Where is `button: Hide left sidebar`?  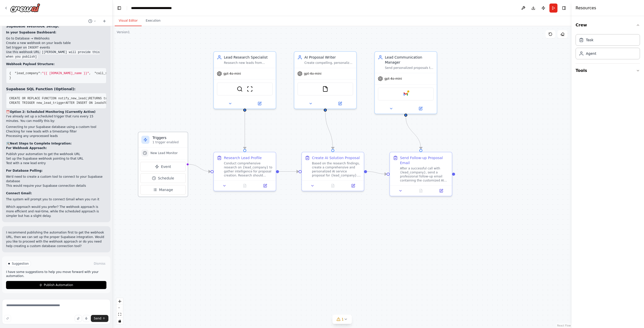
button: Hide left sidebar is located at coordinates (119, 8).